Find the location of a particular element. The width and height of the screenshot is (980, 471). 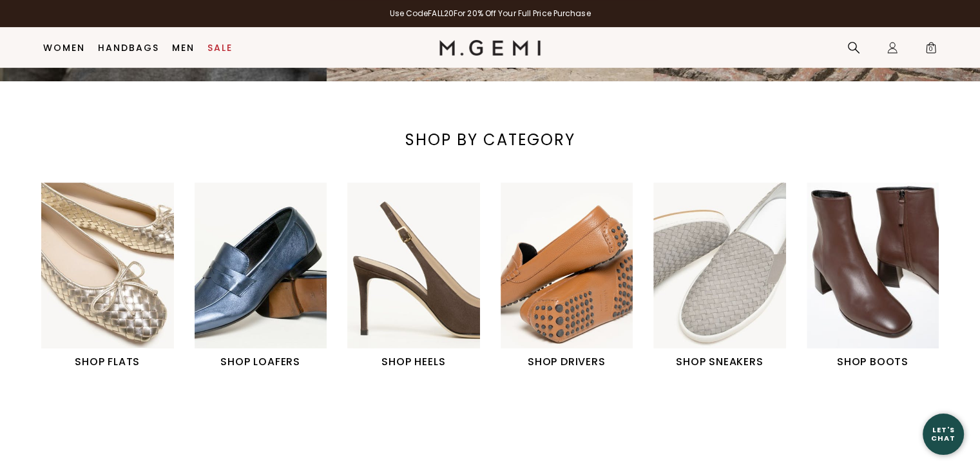

a: SHOP DRIVERS is located at coordinates (567, 276).